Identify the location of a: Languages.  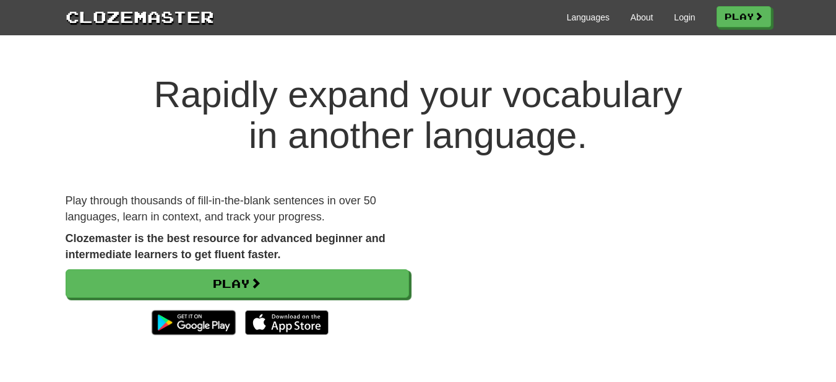
(588, 17).